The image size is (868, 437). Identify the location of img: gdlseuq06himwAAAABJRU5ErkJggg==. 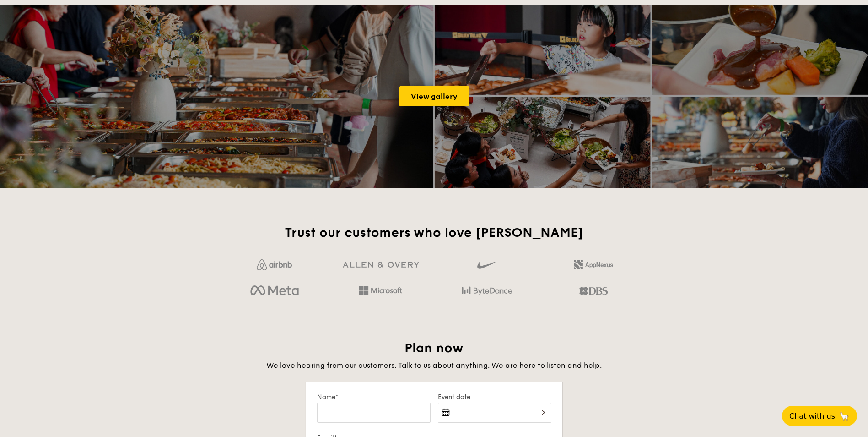
(487, 265).